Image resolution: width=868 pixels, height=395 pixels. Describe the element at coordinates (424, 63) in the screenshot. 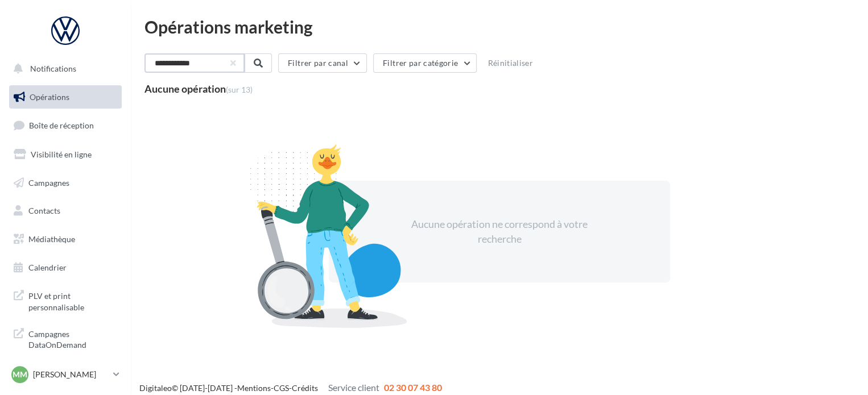

I see `button: Filtrer par catégorie` at that location.